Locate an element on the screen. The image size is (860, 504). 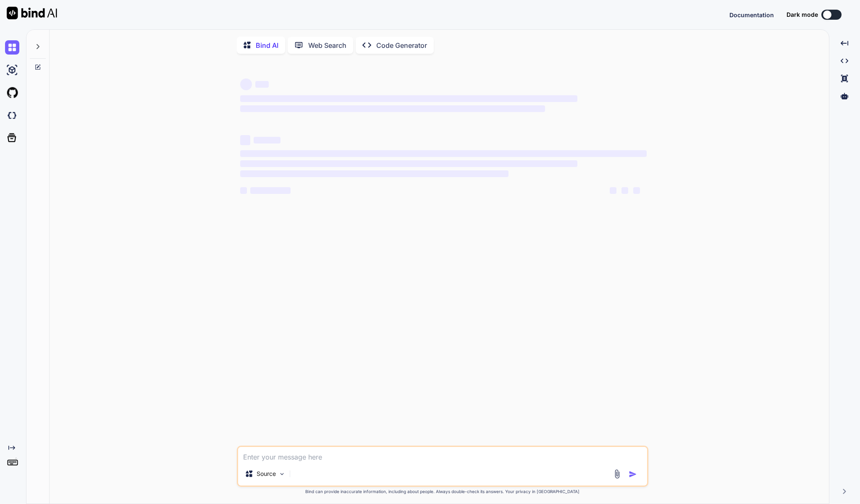
button: Documentation is located at coordinates (751, 15).